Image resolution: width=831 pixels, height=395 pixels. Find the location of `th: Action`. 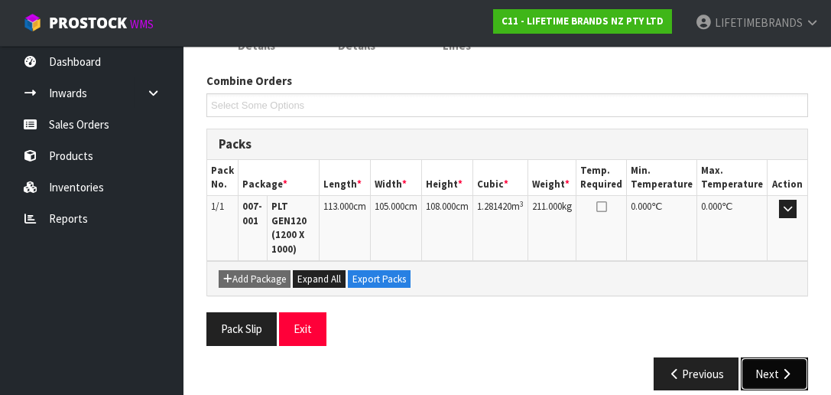

th: Action is located at coordinates (788, 177).